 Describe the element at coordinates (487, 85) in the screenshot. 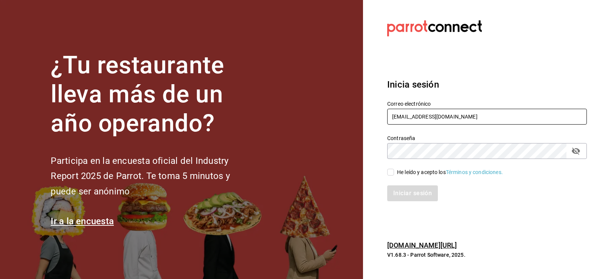

I see `h3: Inicia sesión` at that location.